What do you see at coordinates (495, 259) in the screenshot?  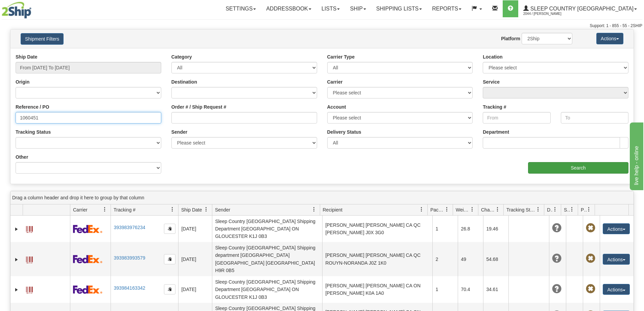 I see `td: 54.68` at bounding box center [495, 259].